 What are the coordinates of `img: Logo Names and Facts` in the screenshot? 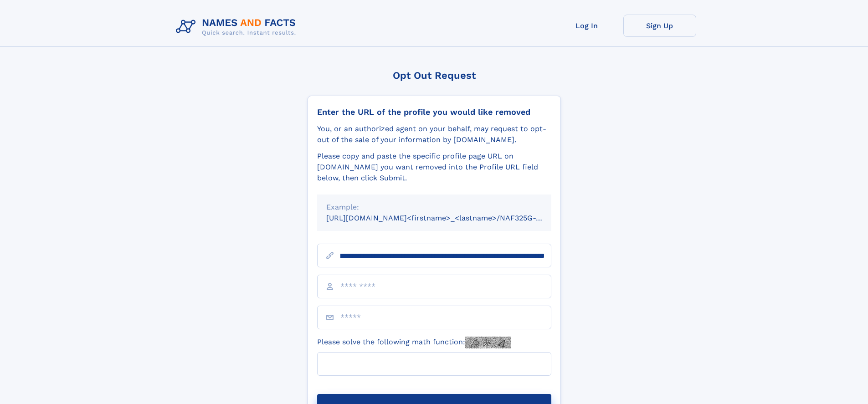 It's located at (238, 27).